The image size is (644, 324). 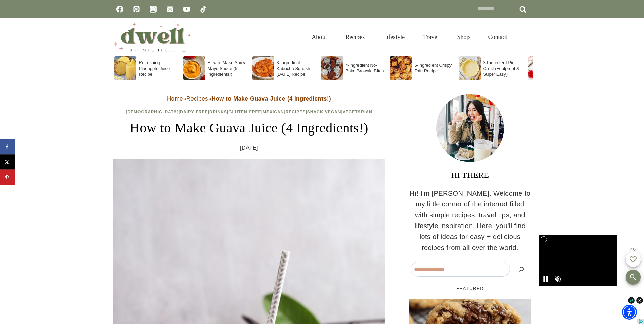 I want to click on a: Vegan, so click(x=333, y=112).